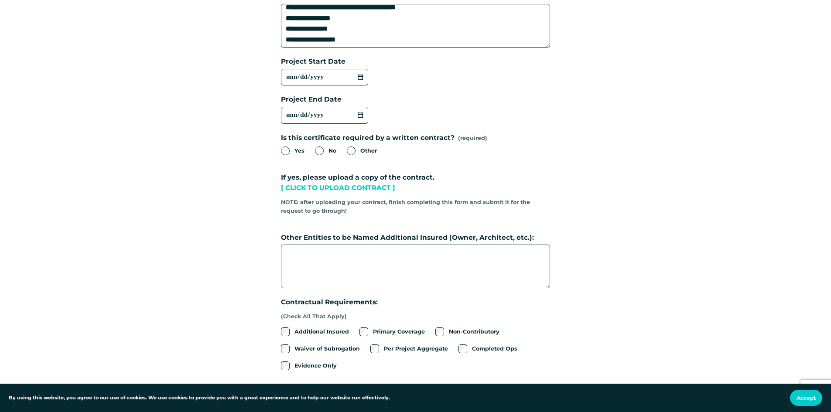  I want to click on span: (required), so click(472, 138).